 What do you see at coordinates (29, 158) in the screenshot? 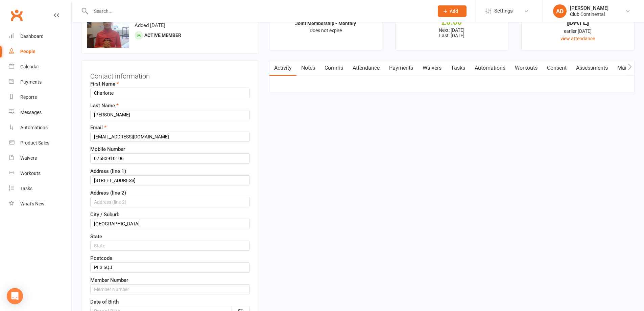
I see `div: Waivers` at bounding box center [29, 158].